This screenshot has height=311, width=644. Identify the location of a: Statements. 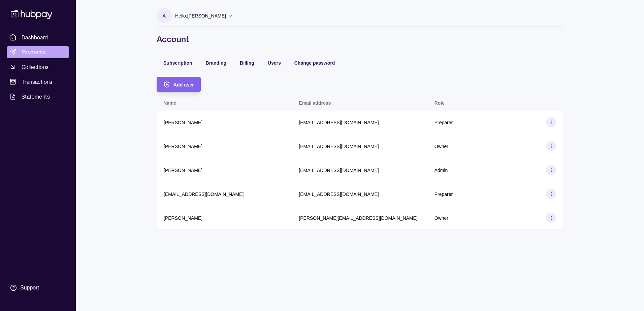
(38, 97).